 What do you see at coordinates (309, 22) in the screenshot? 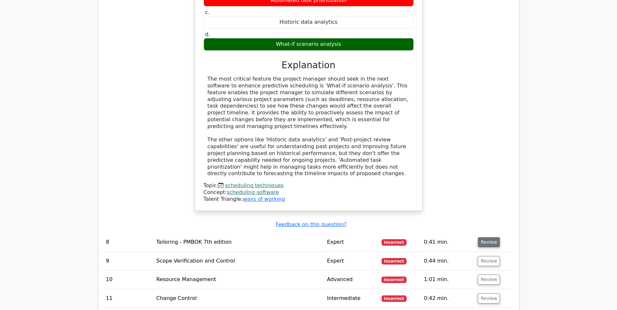
I see `div: Historic data analytics` at bounding box center [309, 22].